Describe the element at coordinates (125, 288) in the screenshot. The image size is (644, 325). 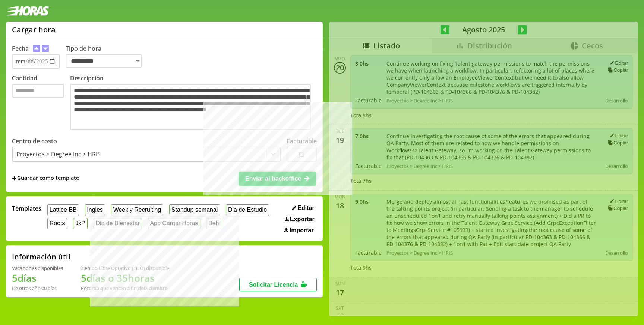
I see `div: Recordá que vencen a fin de` at that location.